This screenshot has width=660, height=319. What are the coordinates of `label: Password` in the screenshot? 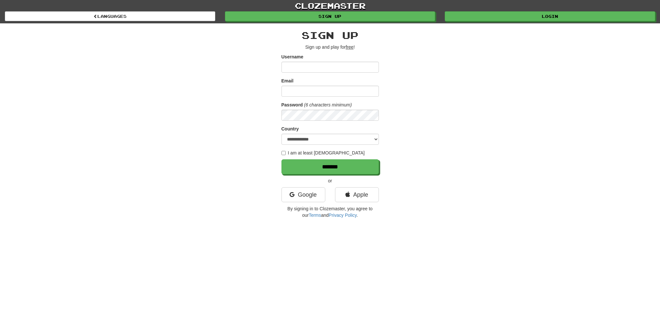 It's located at (292, 105).